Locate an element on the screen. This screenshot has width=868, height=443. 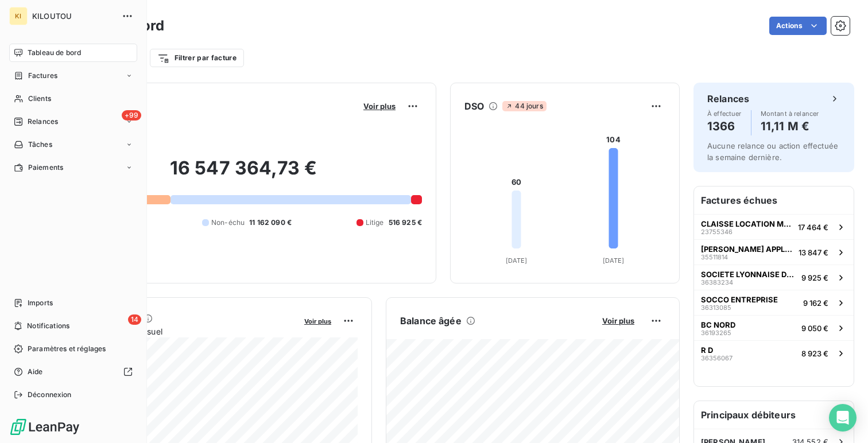
span: Paramètres et réglages is located at coordinates (67, 349).